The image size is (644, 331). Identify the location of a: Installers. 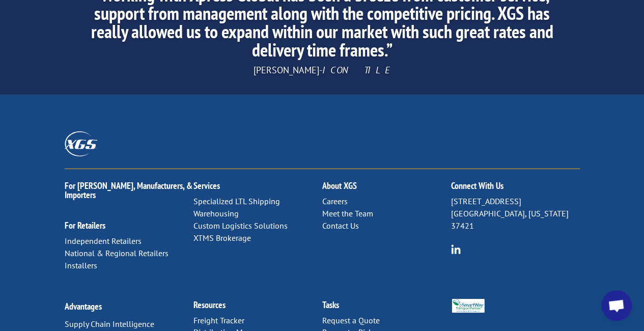
(81, 266).